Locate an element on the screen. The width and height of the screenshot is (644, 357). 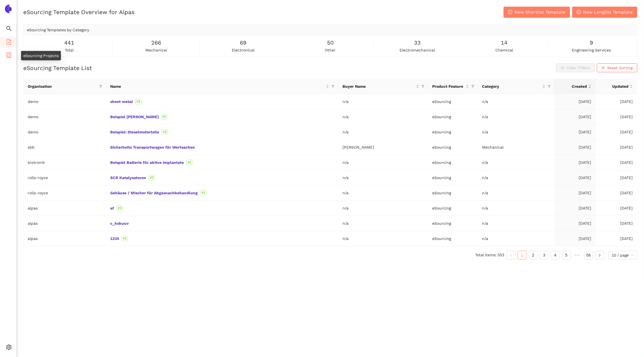
th: this column's title is Updated,this column is sortable is located at coordinates (617, 86).